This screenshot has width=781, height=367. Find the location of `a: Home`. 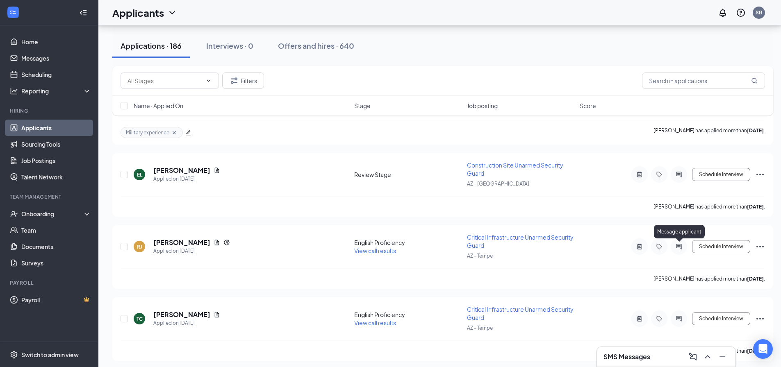

a: Home is located at coordinates (56, 42).